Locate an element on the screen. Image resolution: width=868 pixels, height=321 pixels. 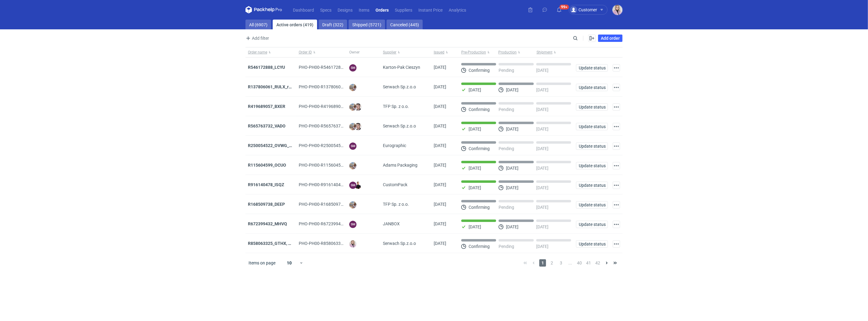
strong: R137806061_RULX_reprint is located at coordinates (274, 87).